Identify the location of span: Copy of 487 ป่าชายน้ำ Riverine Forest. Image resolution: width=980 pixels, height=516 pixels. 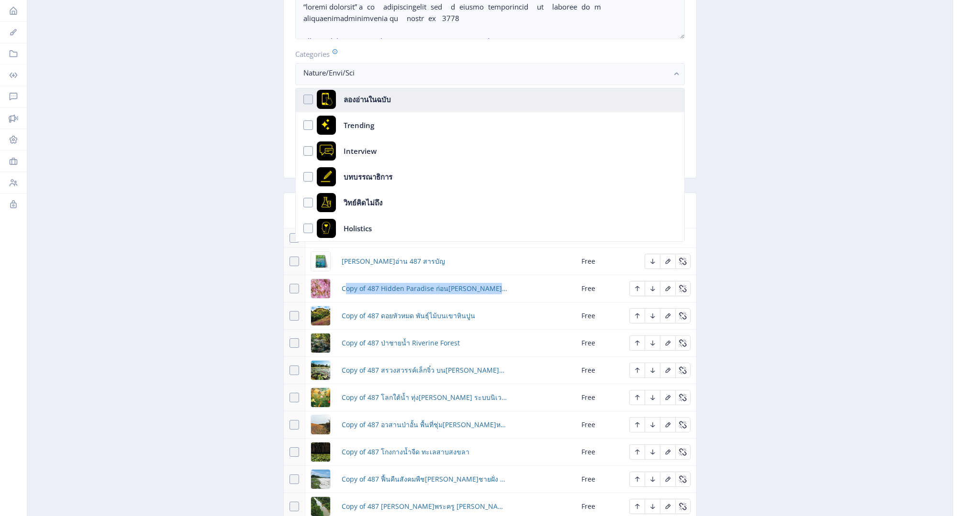
(400, 343).